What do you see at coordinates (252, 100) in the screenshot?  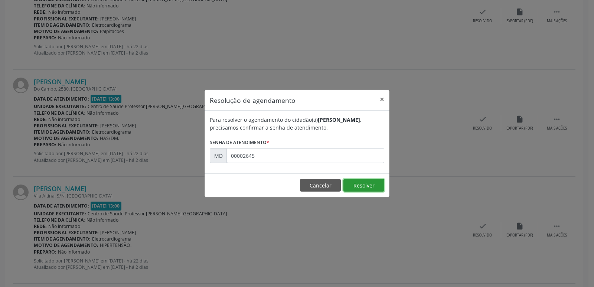 I see `h5: Resolução de agendamento` at bounding box center [252, 100].